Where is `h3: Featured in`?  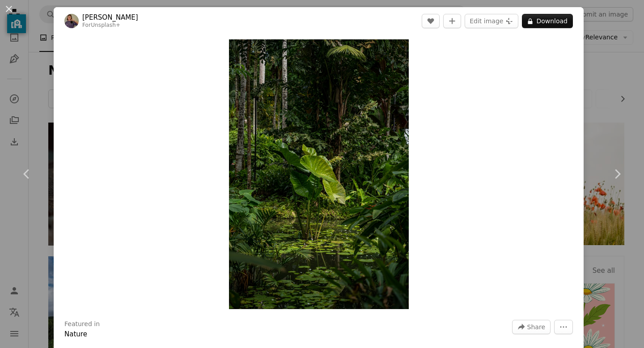 h3: Featured in is located at coordinates (82, 324).